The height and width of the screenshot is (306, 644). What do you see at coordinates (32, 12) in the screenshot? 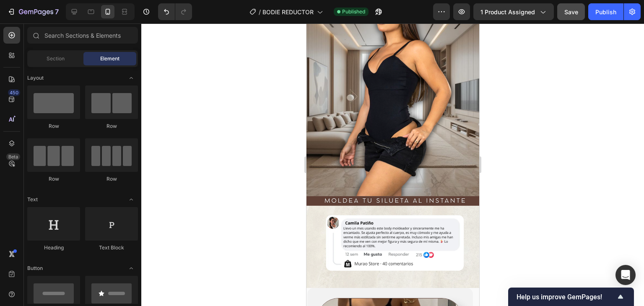
I see `button: 7` at bounding box center [32, 12].